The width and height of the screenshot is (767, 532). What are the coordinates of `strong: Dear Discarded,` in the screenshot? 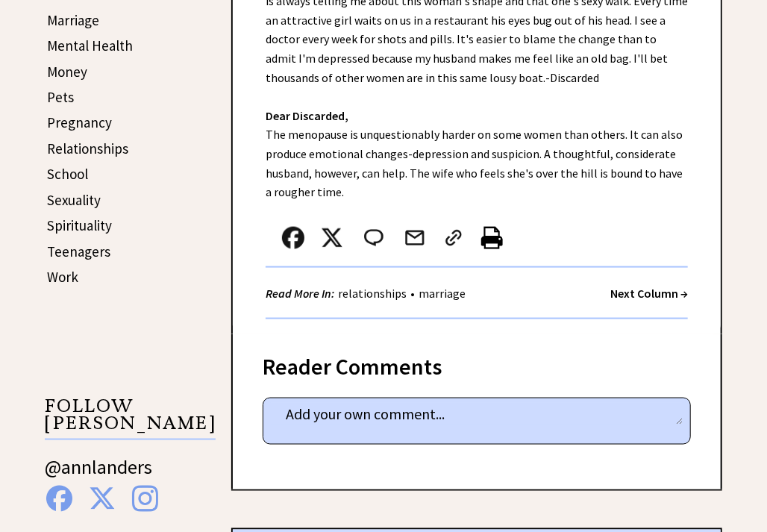 It's located at (307, 116).